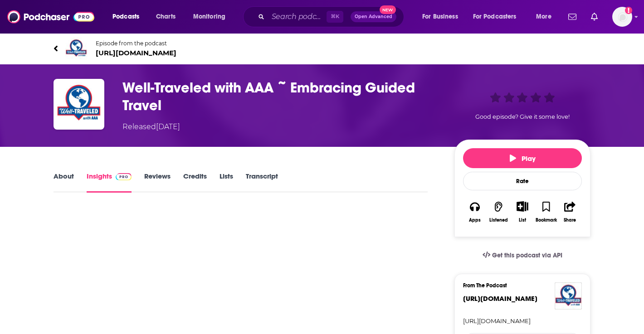  What do you see at coordinates (570, 212) in the screenshot?
I see `button: Share` at bounding box center [570, 212].